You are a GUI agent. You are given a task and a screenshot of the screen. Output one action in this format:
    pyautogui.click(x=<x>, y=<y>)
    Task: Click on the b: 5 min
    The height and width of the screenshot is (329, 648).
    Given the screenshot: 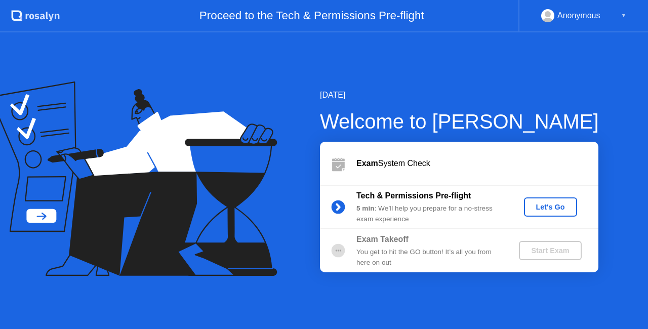 What is the action you would take?
    pyautogui.click(x=366, y=208)
    